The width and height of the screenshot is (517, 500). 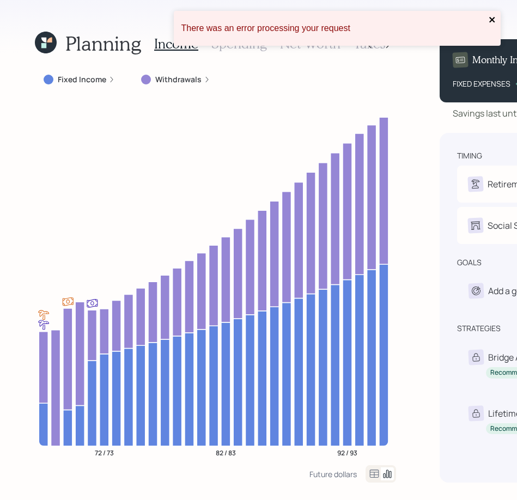 What do you see at coordinates (226, 452) in the screenshot?
I see `tspan: 82 / 83` at bounding box center [226, 452].